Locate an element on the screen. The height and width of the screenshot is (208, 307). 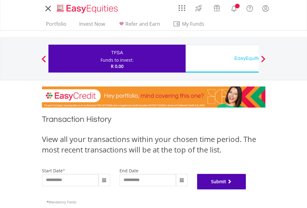
a: Home page is located at coordinates (87, 8).